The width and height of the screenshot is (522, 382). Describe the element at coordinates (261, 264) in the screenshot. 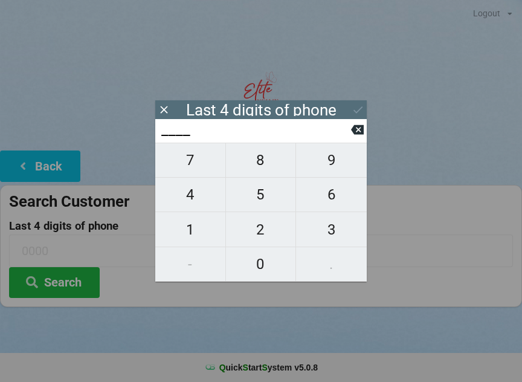

I see `span: 0` at that location.